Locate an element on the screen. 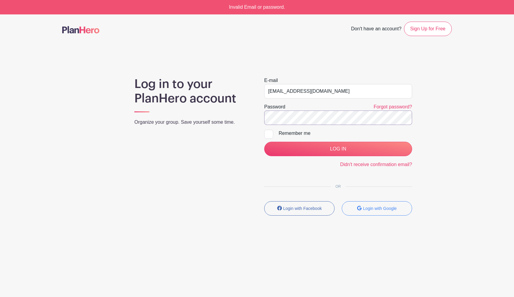  h1: Log in to your PlanHero account is located at coordinates (192, 91).